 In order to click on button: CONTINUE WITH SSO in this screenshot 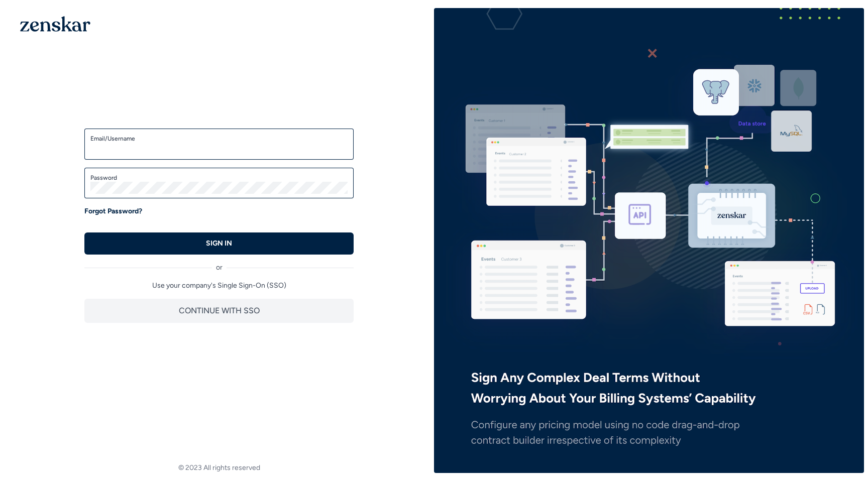, I will do `click(219, 310)`.